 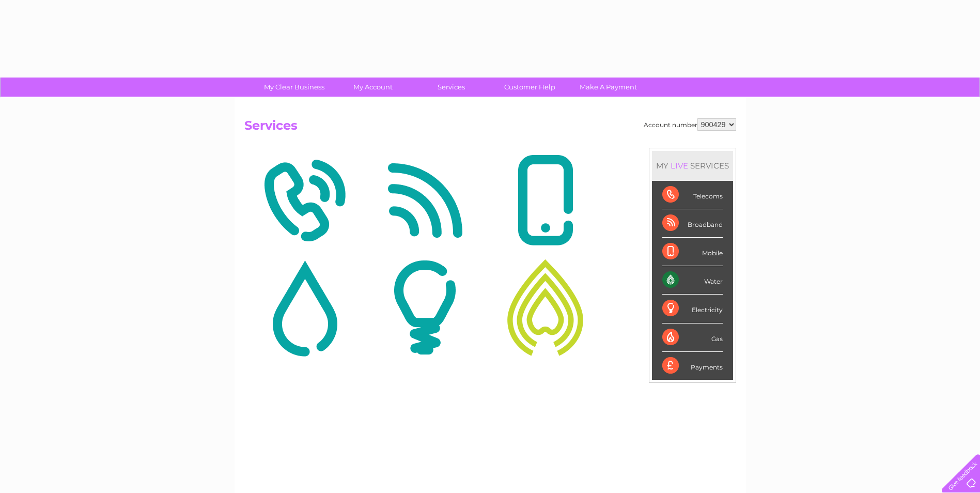 I want to click on img: Water, so click(x=304, y=308).